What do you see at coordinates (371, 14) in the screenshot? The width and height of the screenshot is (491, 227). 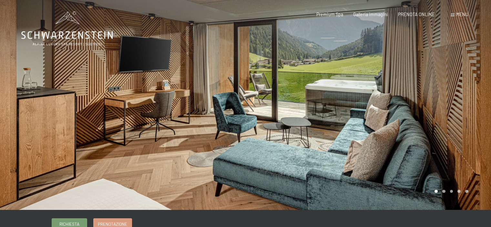 I see `span: Galleria immagini` at bounding box center [371, 14].